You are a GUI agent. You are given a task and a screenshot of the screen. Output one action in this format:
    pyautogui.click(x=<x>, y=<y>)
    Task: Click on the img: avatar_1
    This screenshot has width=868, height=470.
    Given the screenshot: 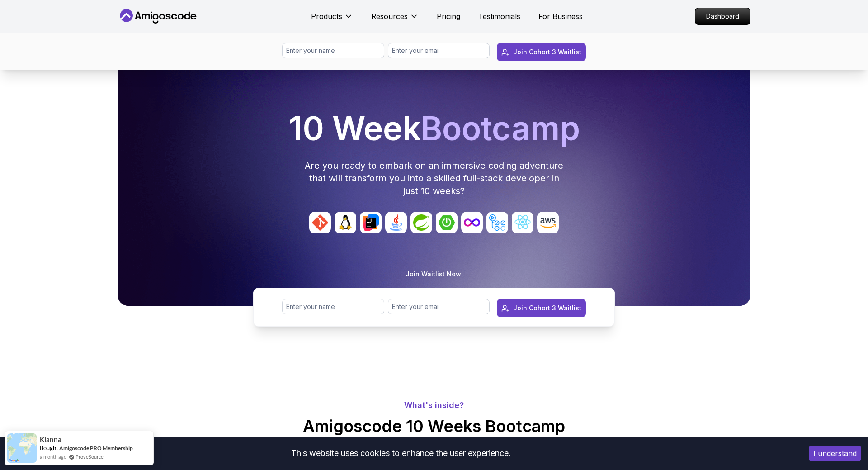 What is the action you would take?
    pyautogui.click(x=345, y=222)
    